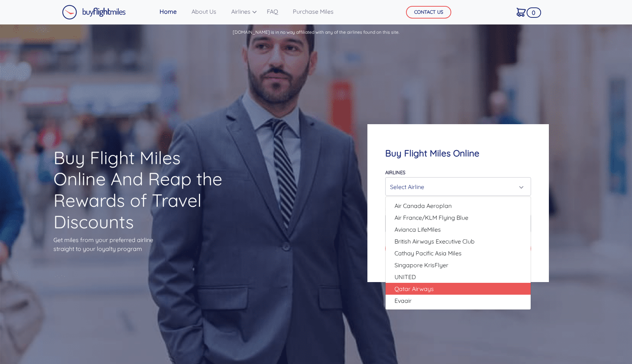 The image size is (632, 364). What do you see at coordinates (456, 187) in the screenshot?
I see `div: Select Airline` at bounding box center [456, 187].